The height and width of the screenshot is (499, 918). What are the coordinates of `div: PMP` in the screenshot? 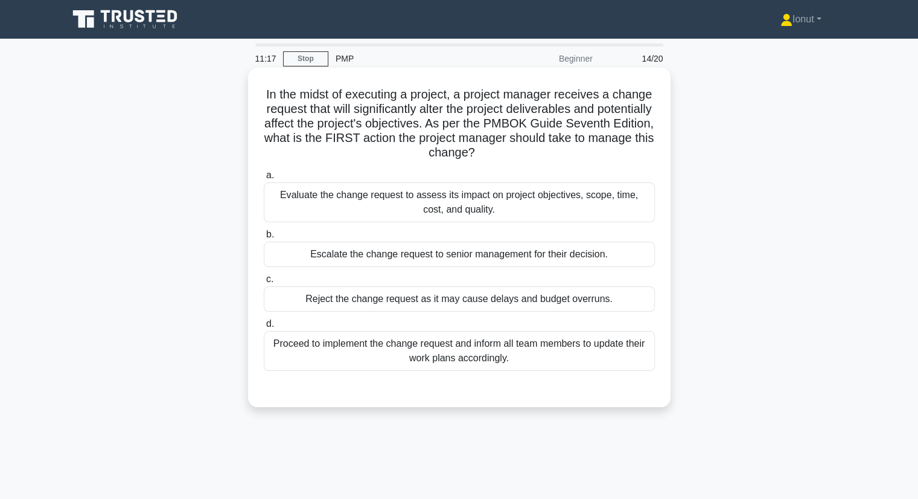 It's located at (411, 59).